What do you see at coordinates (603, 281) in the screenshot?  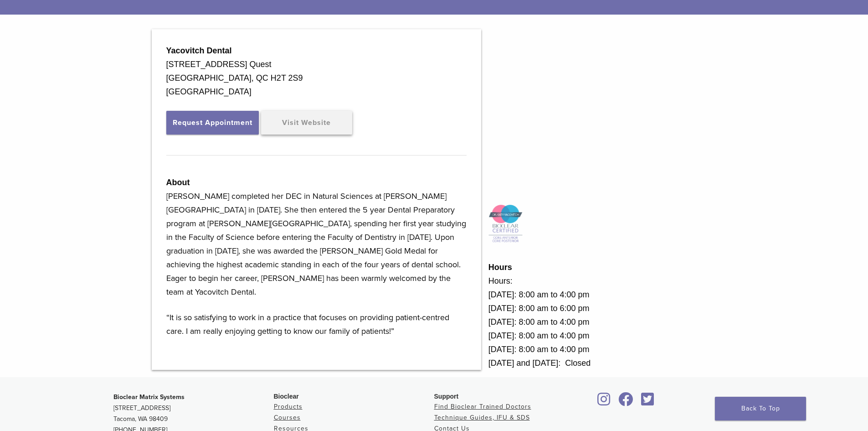 I see `div: Hours:` at bounding box center [603, 281].